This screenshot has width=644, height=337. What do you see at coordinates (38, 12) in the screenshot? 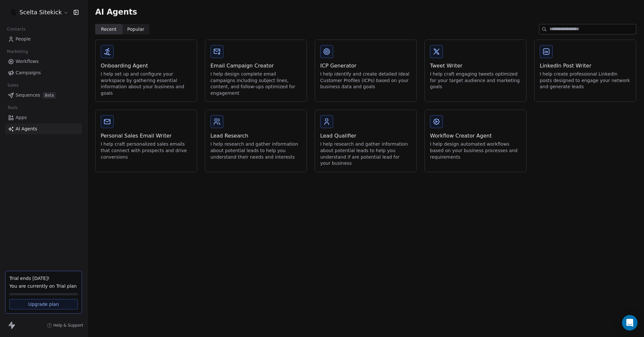
I see `button: Scelta Sitekick` at bounding box center [38, 12].